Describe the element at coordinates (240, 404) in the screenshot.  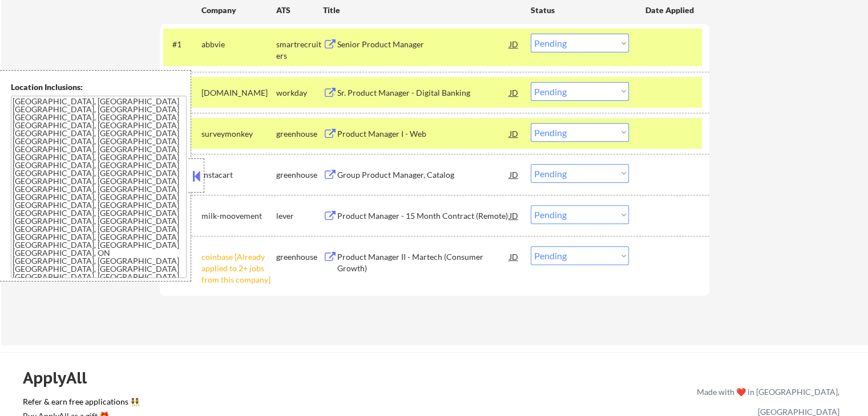
I see `a: Refer & earn free applications 👯‍♀️` at that location.